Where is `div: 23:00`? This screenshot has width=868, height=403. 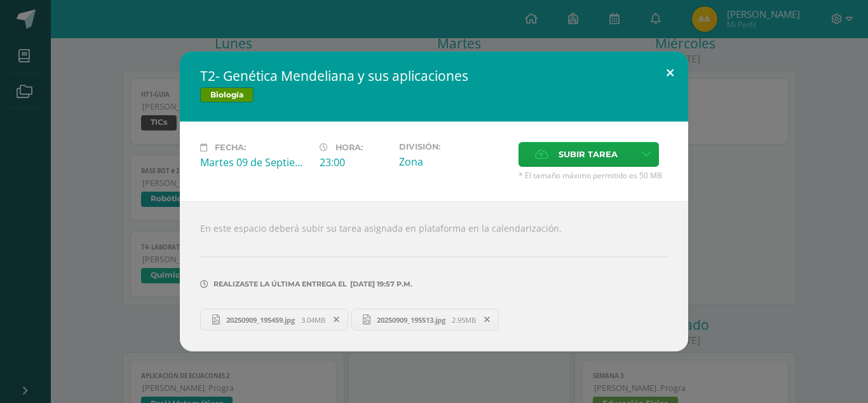 div: 23:00 is located at coordinates (354, 162).